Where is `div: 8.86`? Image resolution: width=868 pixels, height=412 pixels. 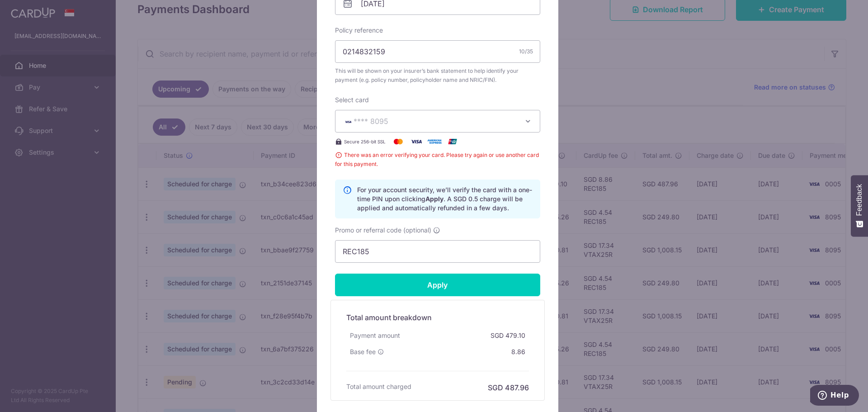
div: 8.86 is located at coordinates (519, 352).